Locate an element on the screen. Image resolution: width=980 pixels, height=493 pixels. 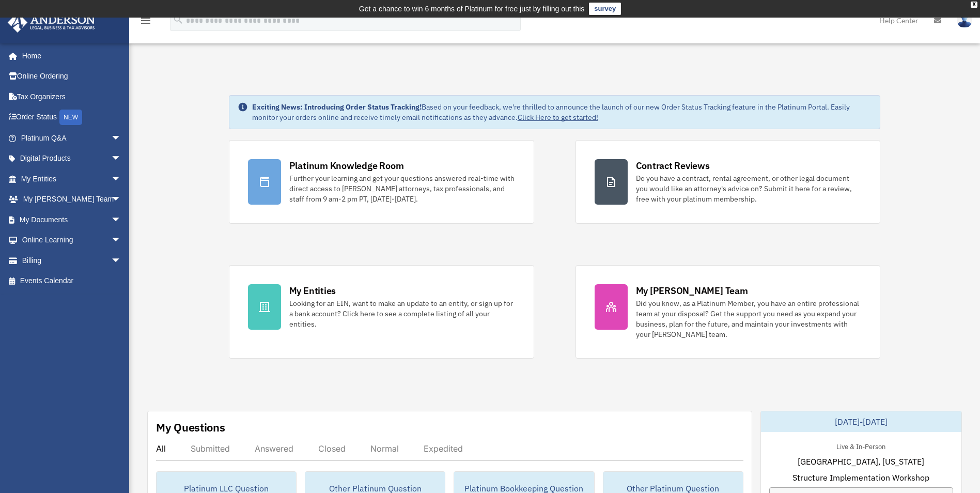
i: menu is located at coordinates (146, 21).